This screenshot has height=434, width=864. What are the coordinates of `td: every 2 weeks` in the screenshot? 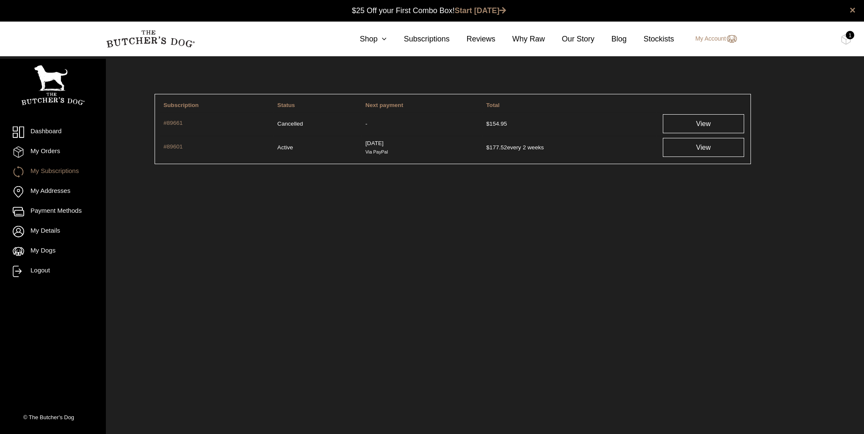 It's located at (569, 147).